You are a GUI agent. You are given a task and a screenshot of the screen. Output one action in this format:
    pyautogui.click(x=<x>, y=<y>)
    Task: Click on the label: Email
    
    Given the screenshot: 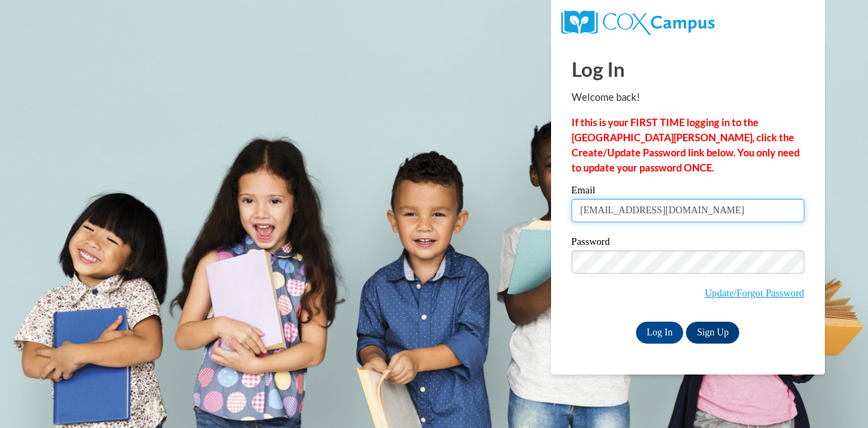 What is the action you would take?
    pyautogui.click(x=688, y=192)
    